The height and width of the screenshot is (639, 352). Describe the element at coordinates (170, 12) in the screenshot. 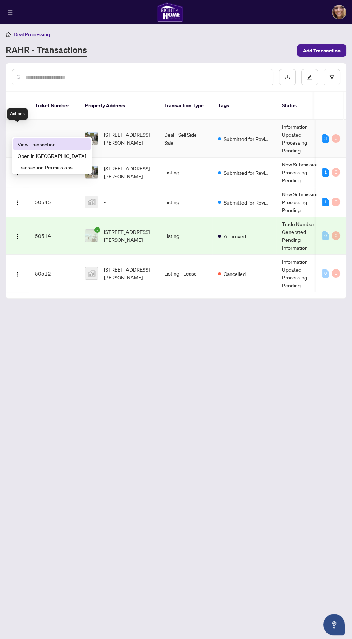

I see `img: logo` at that location.